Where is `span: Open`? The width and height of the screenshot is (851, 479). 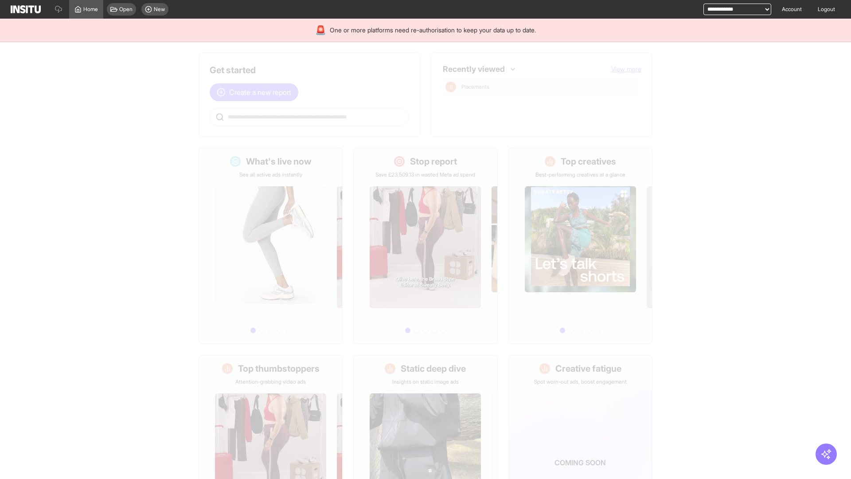
span: Open is located at coordinates (126, 9).